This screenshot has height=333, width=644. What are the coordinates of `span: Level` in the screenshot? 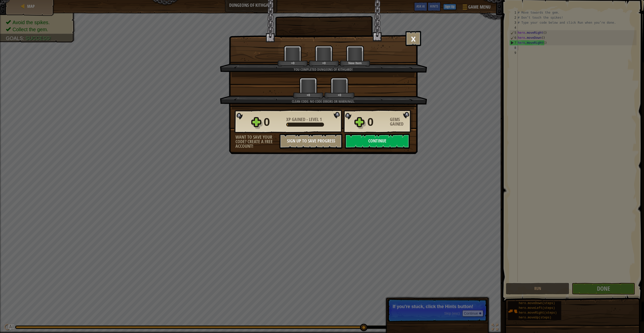 It's located at (314, 119).